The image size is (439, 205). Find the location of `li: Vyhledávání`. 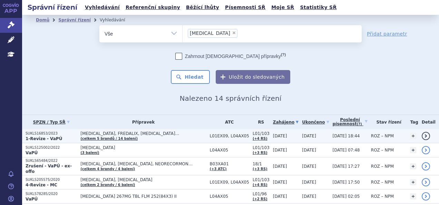

li: Vyhledávání is located at coordinates (117, 20).